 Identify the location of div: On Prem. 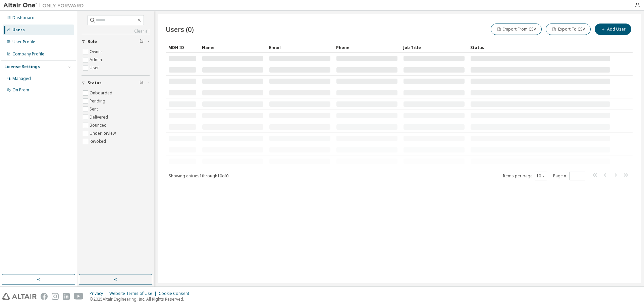
(21, 90).